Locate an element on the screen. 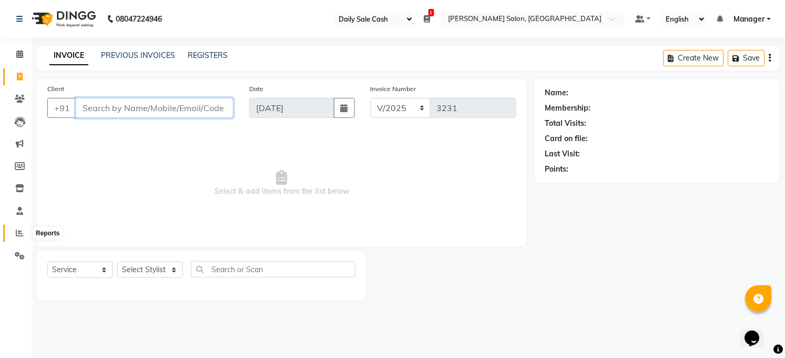 The height and width of the screenshot is (358, 785). div: Membership: is located at coordinates (568, 108).